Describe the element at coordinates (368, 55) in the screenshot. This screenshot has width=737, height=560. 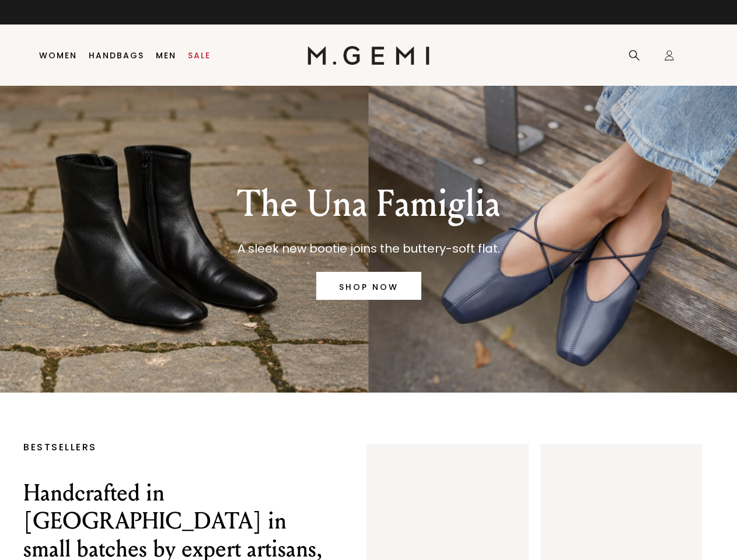
I see `img: M.Gemi` at that location.